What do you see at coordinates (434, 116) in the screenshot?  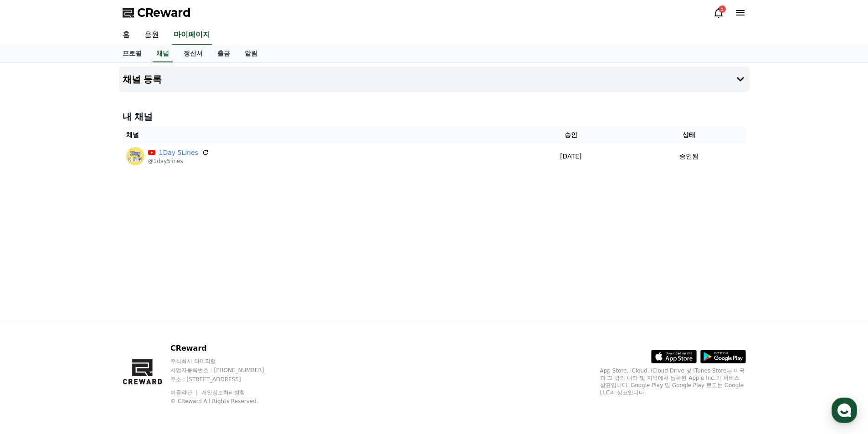 I see `h4: 내 채널` at bounding box center [434, 116].